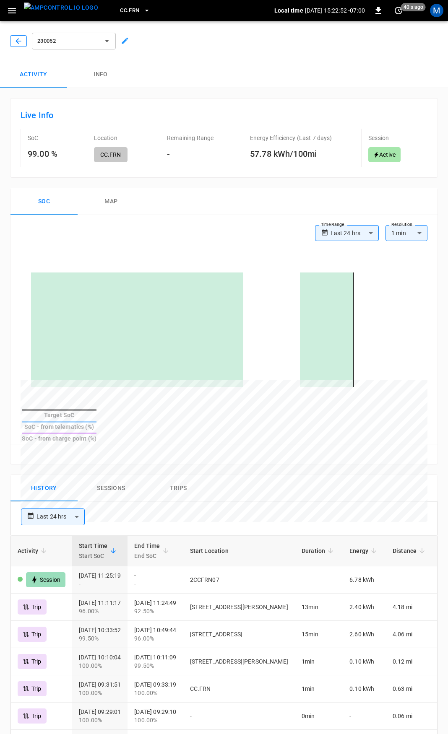  Describe the element at coordinates (190, 138) in the screenshot. I see `p: Remaining Range` at that location.